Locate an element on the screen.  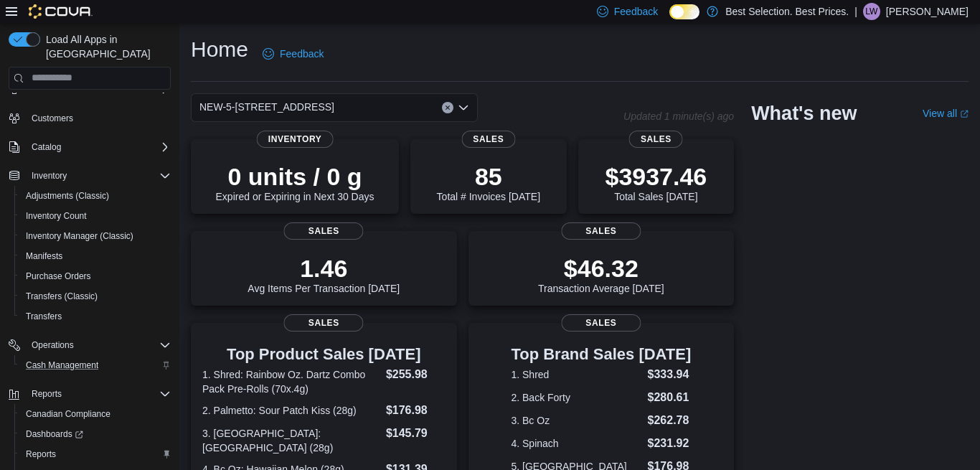
h2: What's new is located at coordinates (804, 114).